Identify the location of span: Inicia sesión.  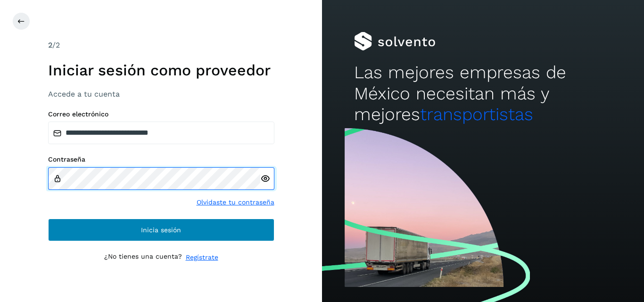
(161, 230).